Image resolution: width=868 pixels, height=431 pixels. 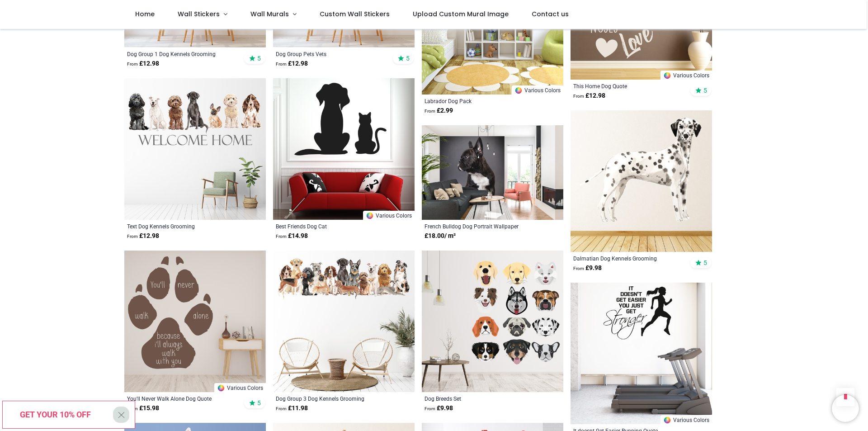 I want to click on a: Labrador Dog Pack, so click(x=479, y=101).